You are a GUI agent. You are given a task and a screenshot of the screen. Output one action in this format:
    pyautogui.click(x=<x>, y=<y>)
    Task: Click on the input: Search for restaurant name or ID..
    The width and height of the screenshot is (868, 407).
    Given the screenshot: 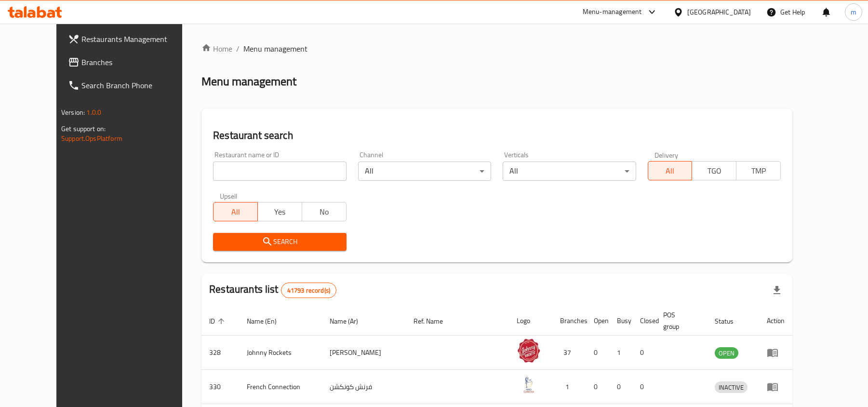 What is the action you would take?
    pyautogui.click(x=279, y=171)
    